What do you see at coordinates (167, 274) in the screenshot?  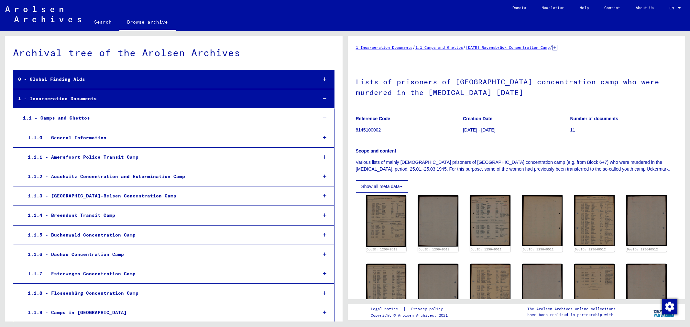 I see `div: 1.1.7 - Esterwegen Concentration Camp` at bounding box center [167, 274].